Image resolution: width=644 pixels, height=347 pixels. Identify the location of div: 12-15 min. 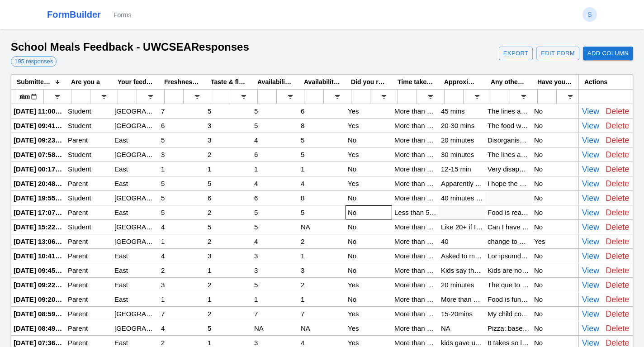
(461, 169).